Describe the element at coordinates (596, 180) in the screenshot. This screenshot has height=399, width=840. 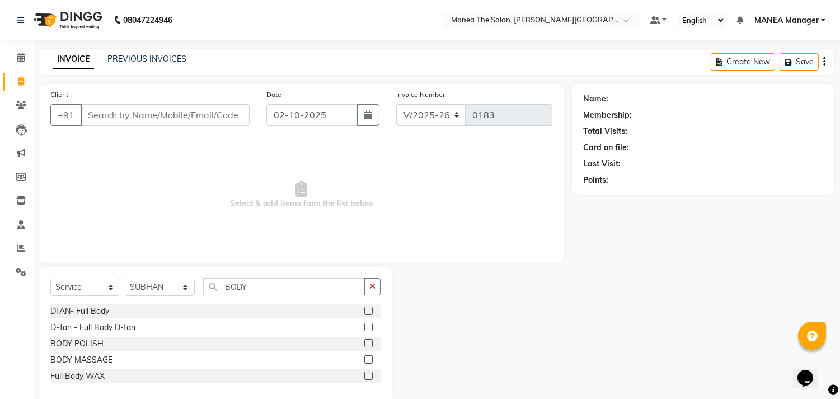
I see `div: Points:` at that location.